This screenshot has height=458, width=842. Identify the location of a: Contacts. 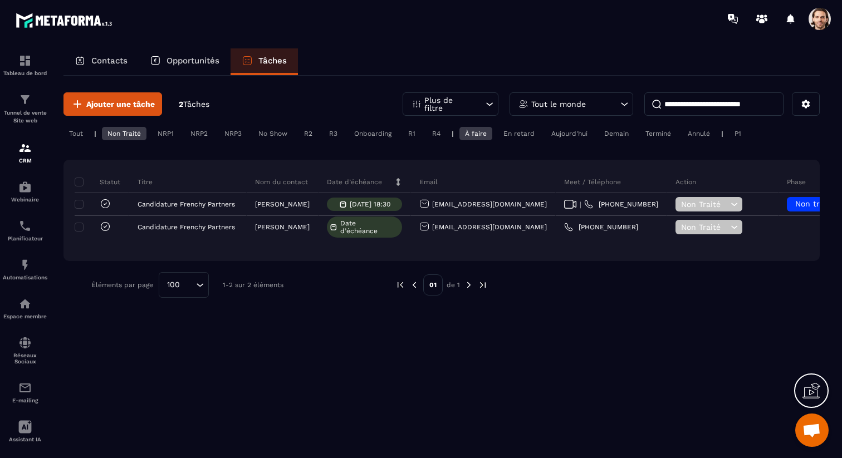
(101, 62).